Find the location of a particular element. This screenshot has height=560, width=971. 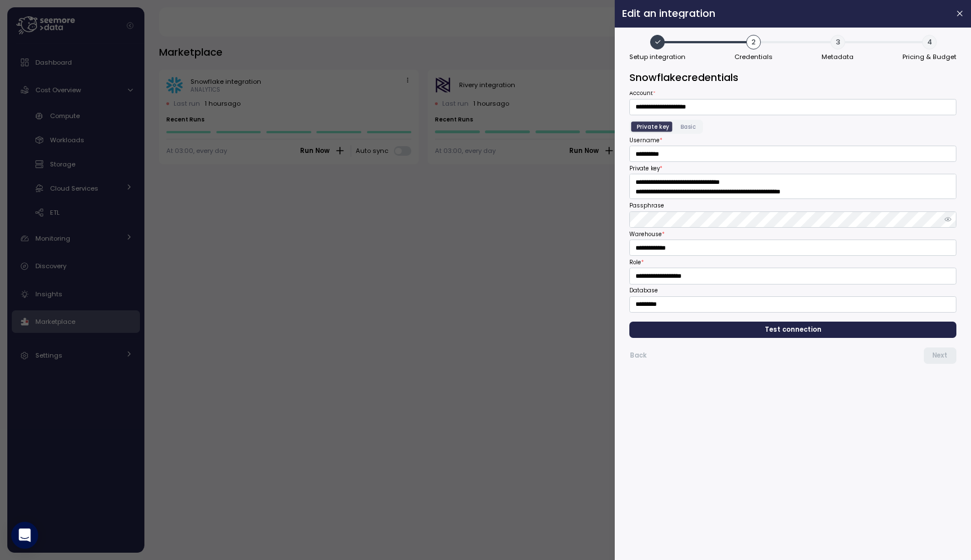

button: Setup integration is located at coordinates (657, 49).